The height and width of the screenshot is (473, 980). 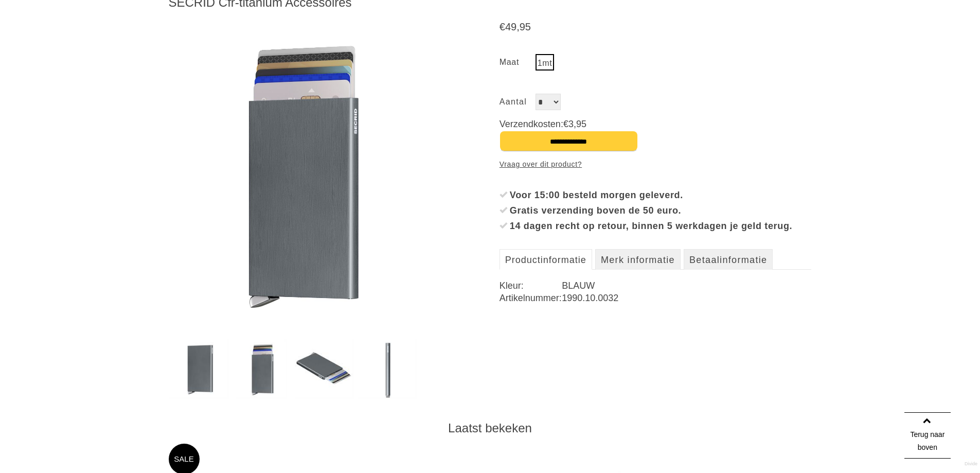 What do you see at coordinates (511, 27) in the screenshot?
I see `span: 49` at bounding box center [511, 27].